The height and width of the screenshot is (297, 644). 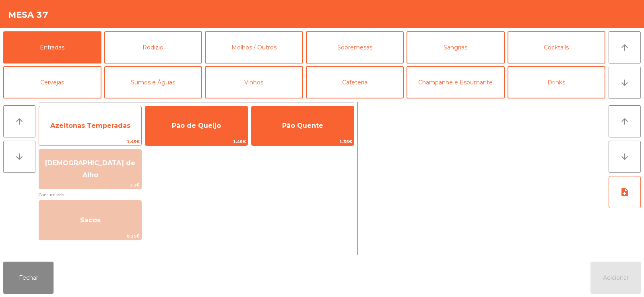 What do you see at coordinates (53, 83) in the screenshot?
I see `button: Cervejas` at bounding box center [53, 83].